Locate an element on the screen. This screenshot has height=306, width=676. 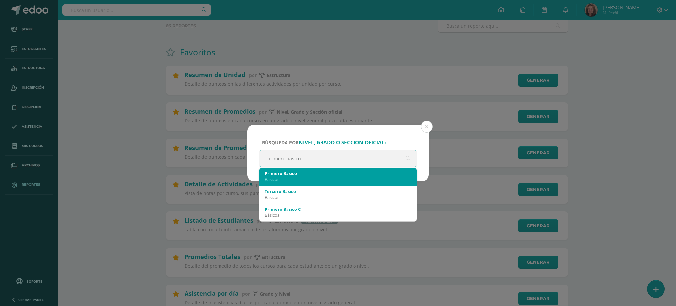
strong: nivel, grado o sección oficial: is located at coordinates (342, 142).